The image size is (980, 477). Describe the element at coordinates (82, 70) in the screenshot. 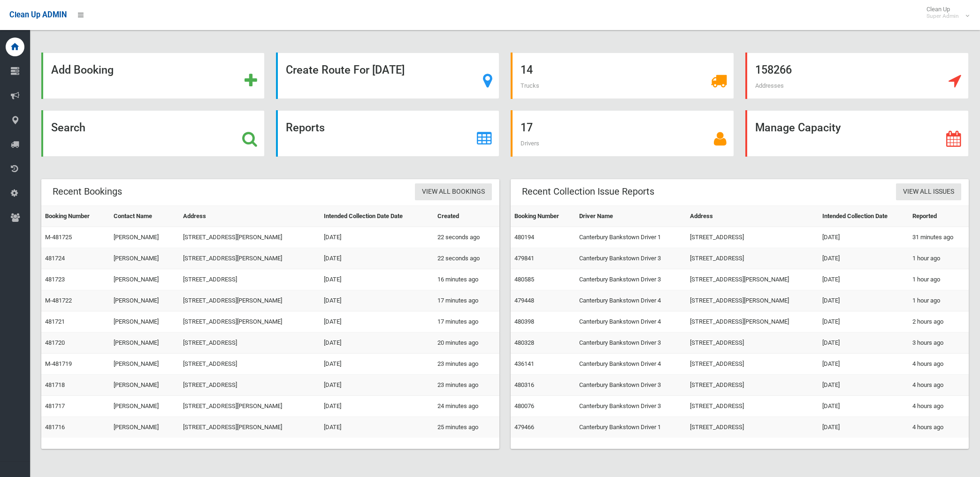

I see `strong: Add Booking` at that location.